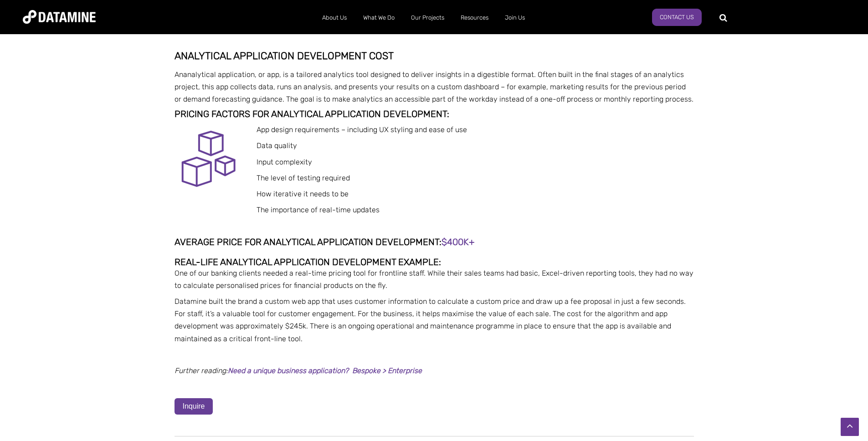  What do you see at coordinates (677, 18) in the screenshot?
I see `a: Contact Us` at bounding box center [677, 18].